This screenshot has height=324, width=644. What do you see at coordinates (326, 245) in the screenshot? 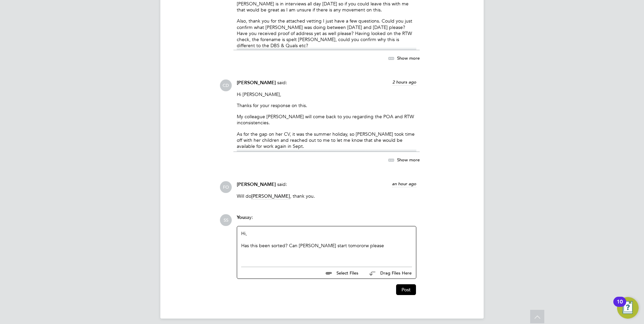
I see `div: Hi,` at bounding box center [326, 245].